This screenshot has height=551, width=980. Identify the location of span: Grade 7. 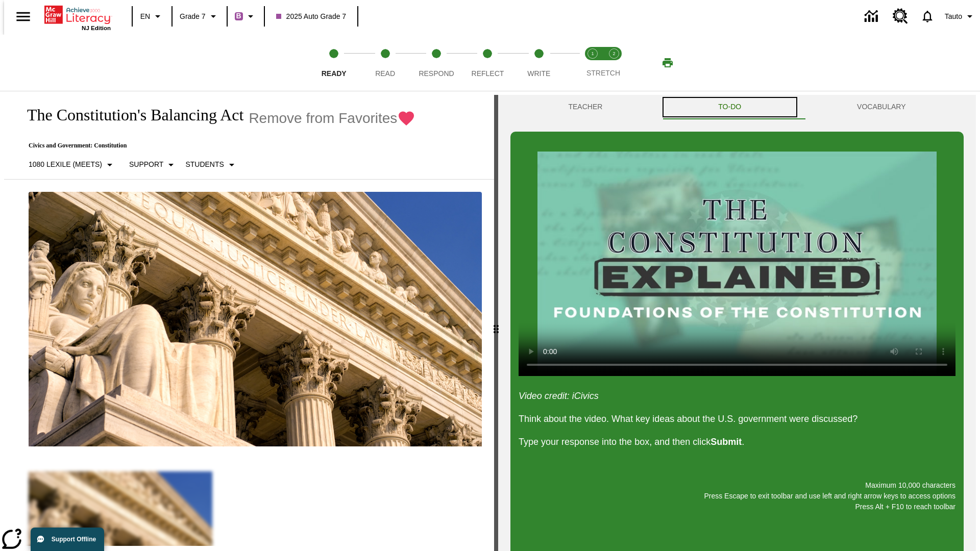
(192, 16).